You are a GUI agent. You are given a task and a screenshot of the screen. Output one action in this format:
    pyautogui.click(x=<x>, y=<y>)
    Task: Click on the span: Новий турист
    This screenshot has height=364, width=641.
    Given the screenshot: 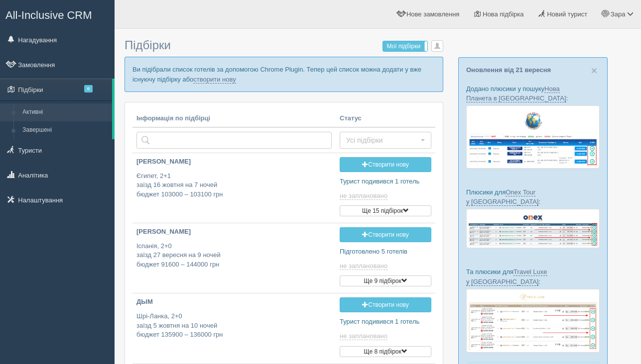 What is the action you would take?
    pyautogui.click(x=566, y=14)
    